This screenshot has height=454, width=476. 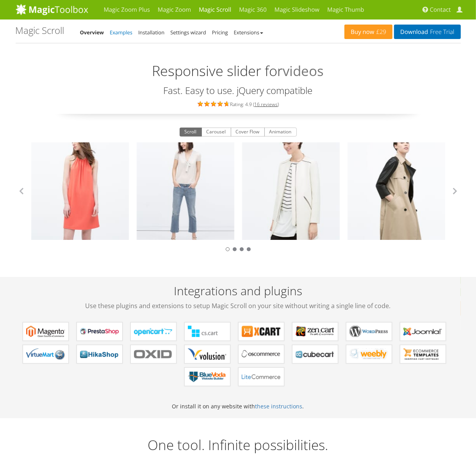 What do you see at coordinates (261, 354) in the screenshot?
I see `b: Magic Scroll for osCommerce` at bounding box center [261, 354].